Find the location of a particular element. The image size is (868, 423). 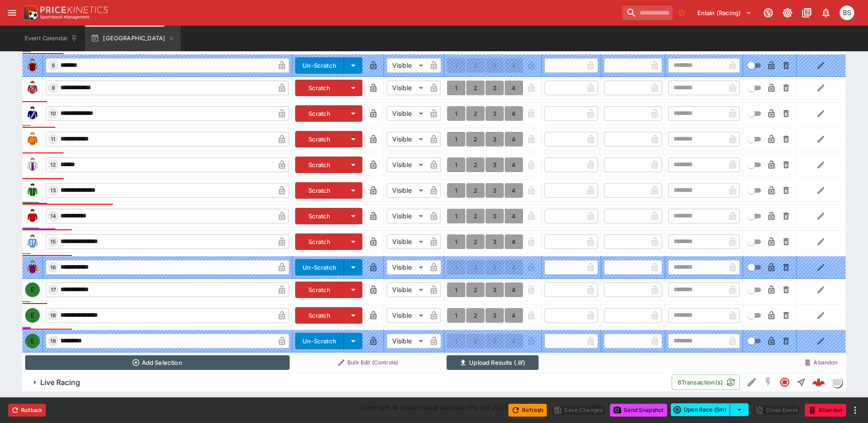

button: Connected to PK is located at coordinates (769, 13).